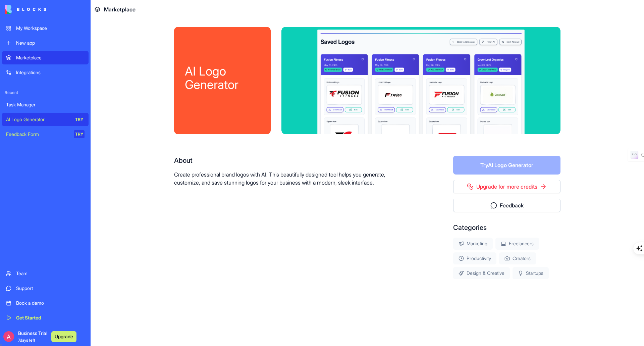 The height and width of the screenshot is (346, 644). I want to click on div: Get Started, so click(50, 318).